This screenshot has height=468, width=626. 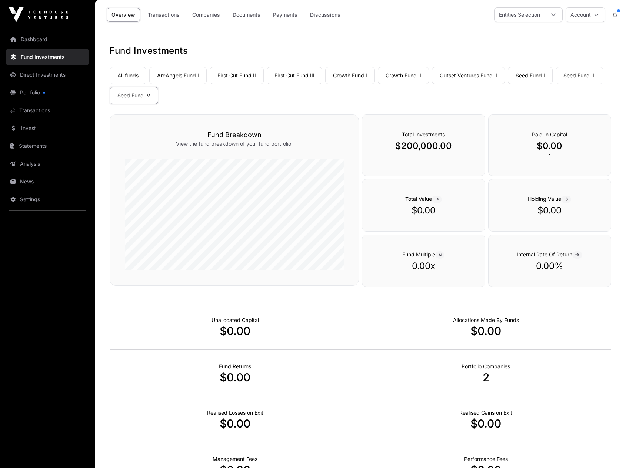 I want to click on a: Companies, so click(x=206, y=15).